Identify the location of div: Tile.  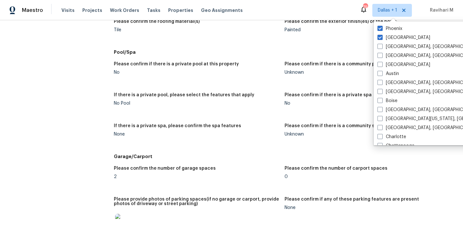
(197, 30).